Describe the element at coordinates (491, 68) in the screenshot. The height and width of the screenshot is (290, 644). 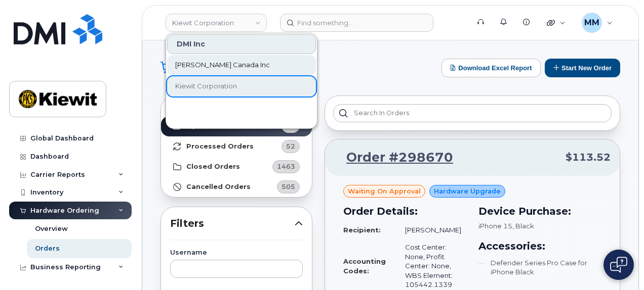
I see `a: Download Excel Report` at that location.